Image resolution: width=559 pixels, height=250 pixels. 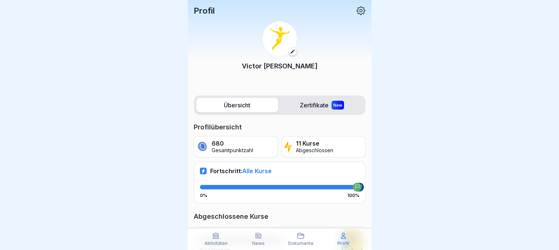 I want to click on p: Aktivitäten, so click(x=216, y=243).